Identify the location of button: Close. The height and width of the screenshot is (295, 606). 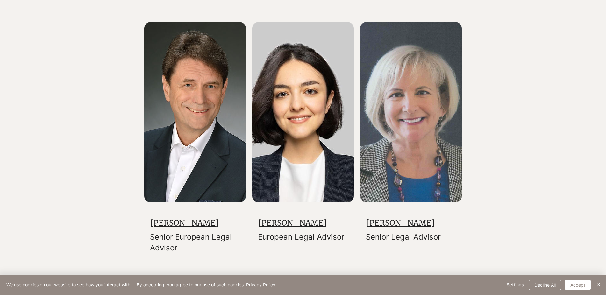
(598, 285).